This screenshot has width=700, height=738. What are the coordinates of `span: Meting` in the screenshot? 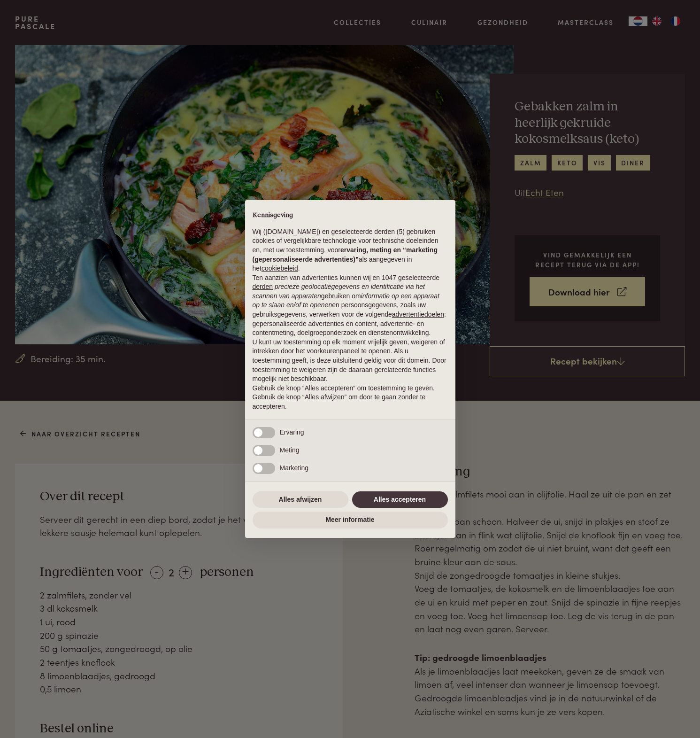 It's located at (289, 450).